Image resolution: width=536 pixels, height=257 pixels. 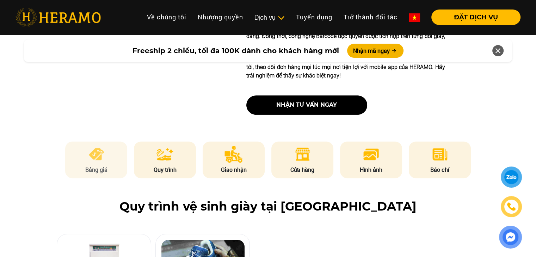 What do you see at coordinates (371, 154) in the screenshot?
I see `img: image.png` at bounding box center [371, 154].